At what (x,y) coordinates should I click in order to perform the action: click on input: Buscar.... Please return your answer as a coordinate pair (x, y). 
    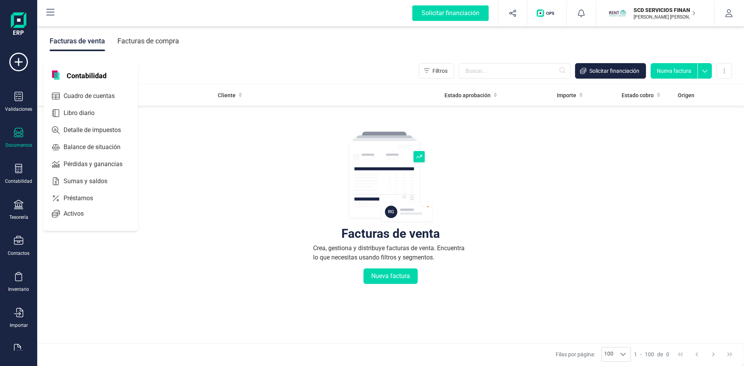
    Looking at the image, I should click on (515, 71).